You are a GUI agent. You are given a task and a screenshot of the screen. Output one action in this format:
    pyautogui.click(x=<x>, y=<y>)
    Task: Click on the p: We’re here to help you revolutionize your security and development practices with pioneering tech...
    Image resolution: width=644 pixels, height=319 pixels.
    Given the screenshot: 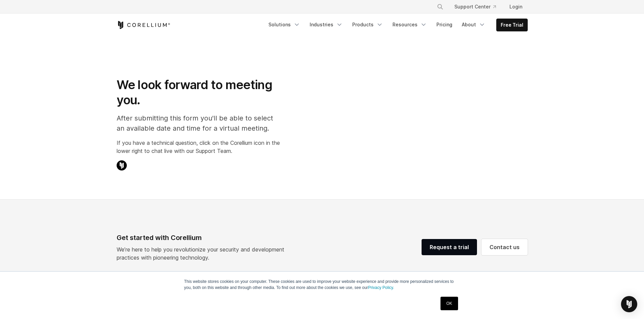 What is the action you would take?
    pyautogui.click(x=204, y=254)
    